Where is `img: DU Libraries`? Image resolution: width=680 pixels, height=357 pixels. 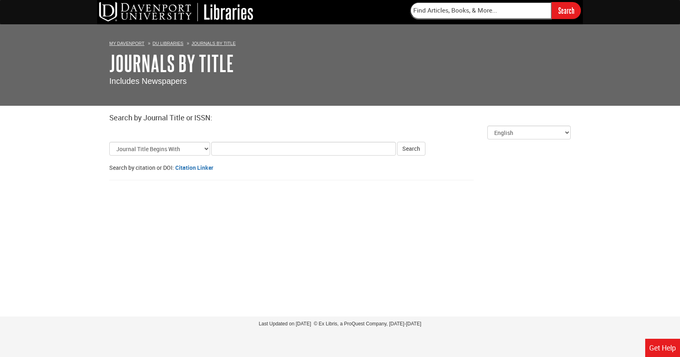 img: DU Libraries is located at coordinates (176, 12).